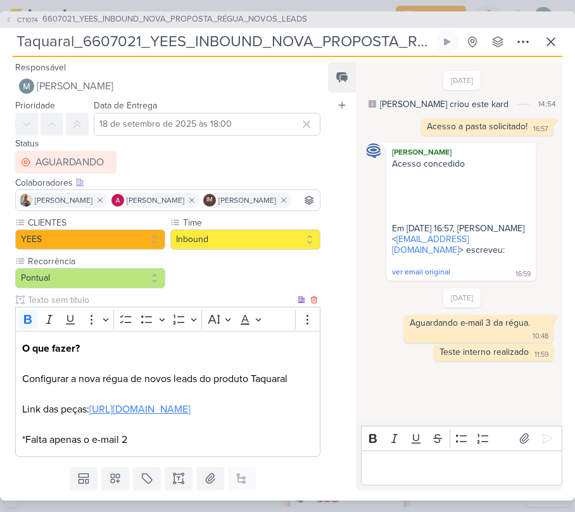  What do you see at coordinates (477, 126) in the screenshot?
I see `div: Acesso a pasta solicitado!` at bounding box center [477, 126].